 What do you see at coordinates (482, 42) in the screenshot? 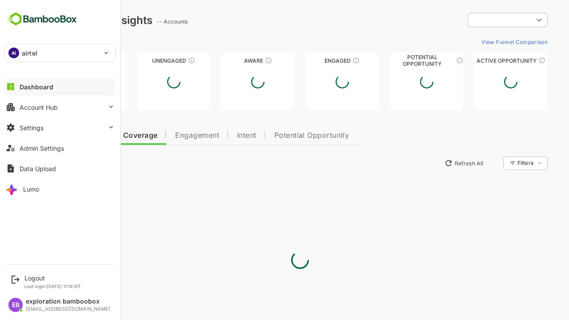
I see `button: View Funnel Comparison` at bounding box center [482, 42].